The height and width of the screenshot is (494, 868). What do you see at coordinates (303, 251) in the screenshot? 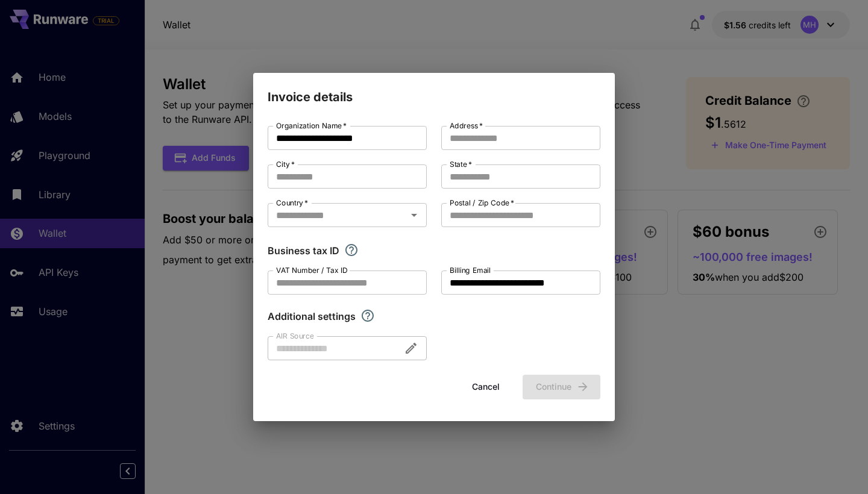
I see `p: Business tax ID` at bounding box center [303, 251].